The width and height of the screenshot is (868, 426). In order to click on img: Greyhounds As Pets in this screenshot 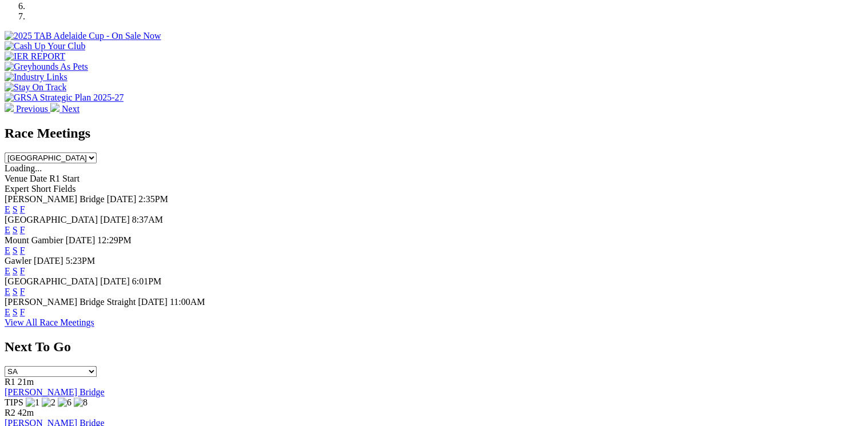, I will do `click(47, 67)`.